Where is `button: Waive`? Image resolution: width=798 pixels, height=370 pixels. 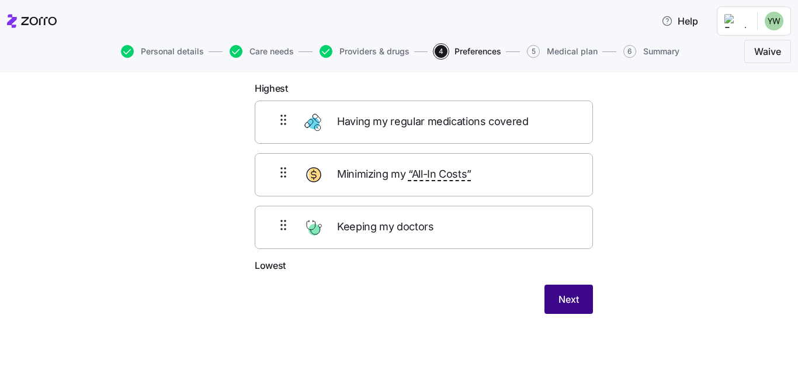 button: Waive is located at coordinates (768, 51).